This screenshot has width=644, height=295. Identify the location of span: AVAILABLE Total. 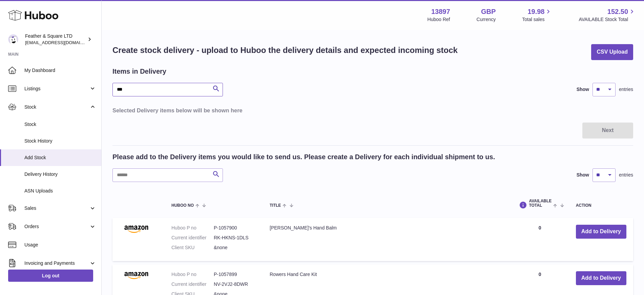
(540, 203).